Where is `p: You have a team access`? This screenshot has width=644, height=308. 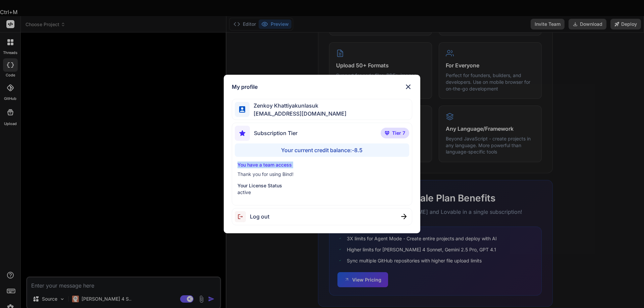
p: You have a team access is located at coordinates (322, 165).